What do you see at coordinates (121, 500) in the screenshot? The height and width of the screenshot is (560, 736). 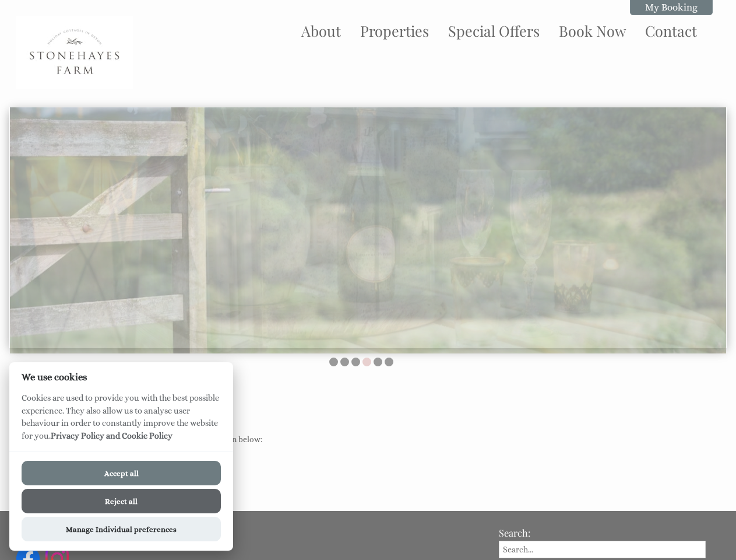 I see `button: Reject all` at bounding box center [121, 500].